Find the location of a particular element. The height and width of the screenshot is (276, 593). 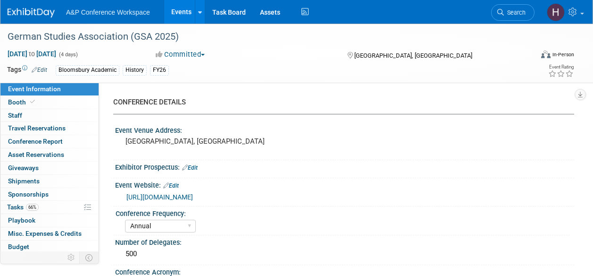

div: 500 is located at coordinates (344, 253).